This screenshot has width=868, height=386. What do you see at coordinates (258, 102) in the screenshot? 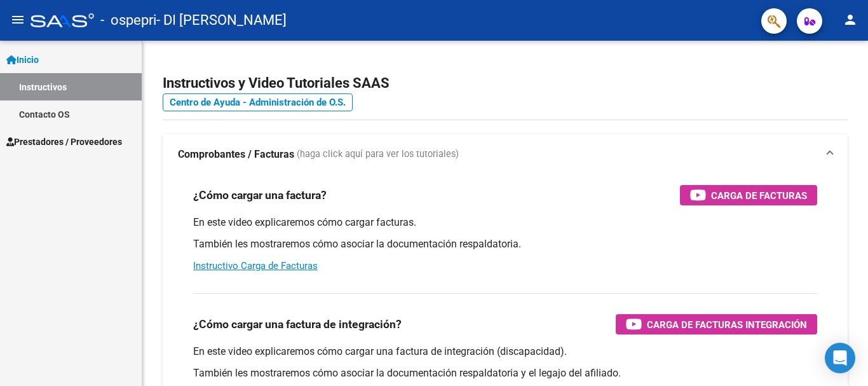
I see `a: Centro de Ayuda - Administración de O.S.` at bounding box center [258, 102].